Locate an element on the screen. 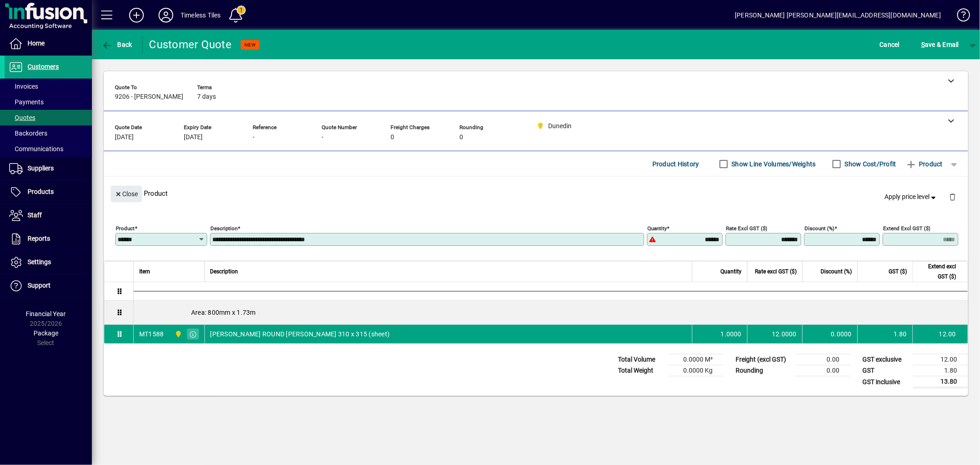  td: Total Volume is located at coordinates (641, 359).